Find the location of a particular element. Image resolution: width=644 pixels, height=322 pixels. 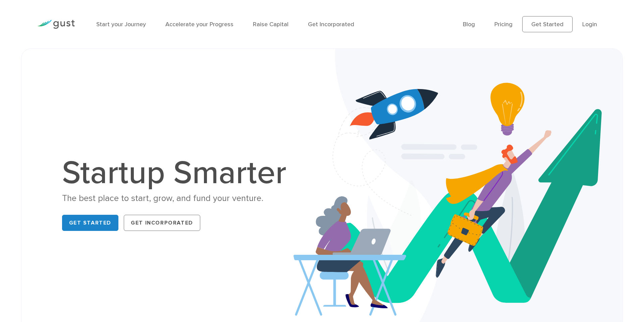

a: Blog is located at coordinates (469, 24).